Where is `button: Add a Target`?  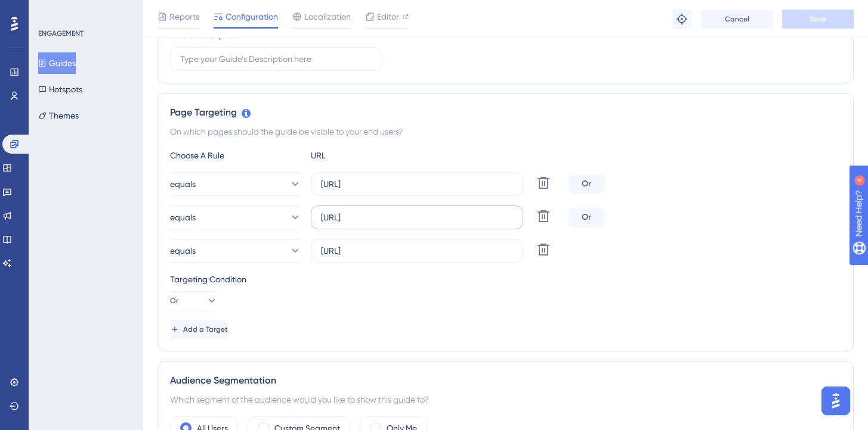
button: Add a Target is located at coordinates (199, 329).